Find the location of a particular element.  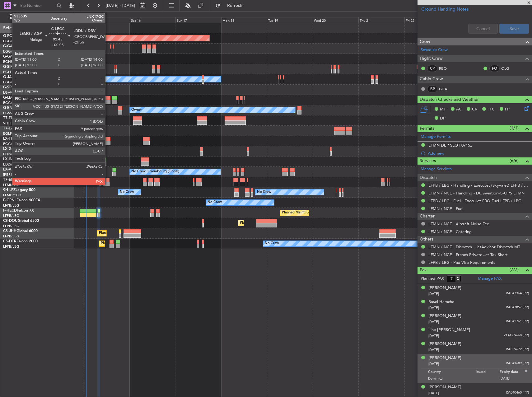

span: 21AC89668 (PP) is located at coordinates (516, 335).